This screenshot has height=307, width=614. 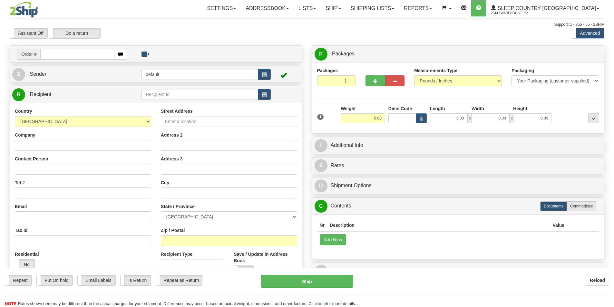 What do you see at coordinates (29, 54) in the screenshot?
I see `span: Order #` at bounding box center [29, 54].